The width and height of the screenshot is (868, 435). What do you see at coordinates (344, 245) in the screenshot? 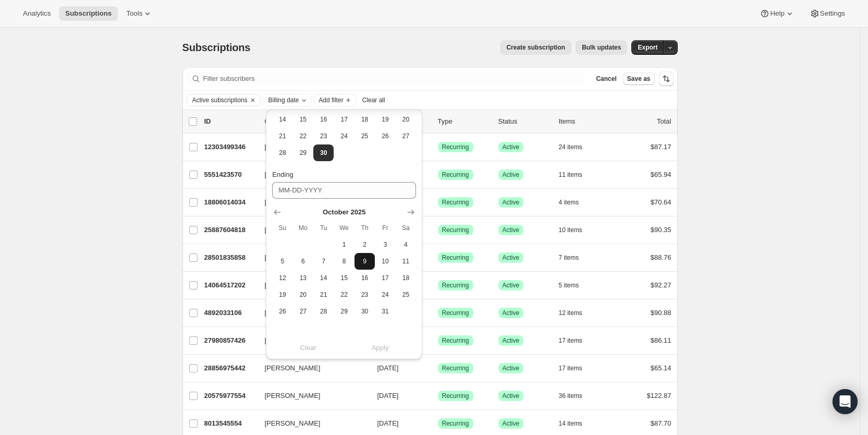
I see `span: 1` at bounding box center [344, 245].